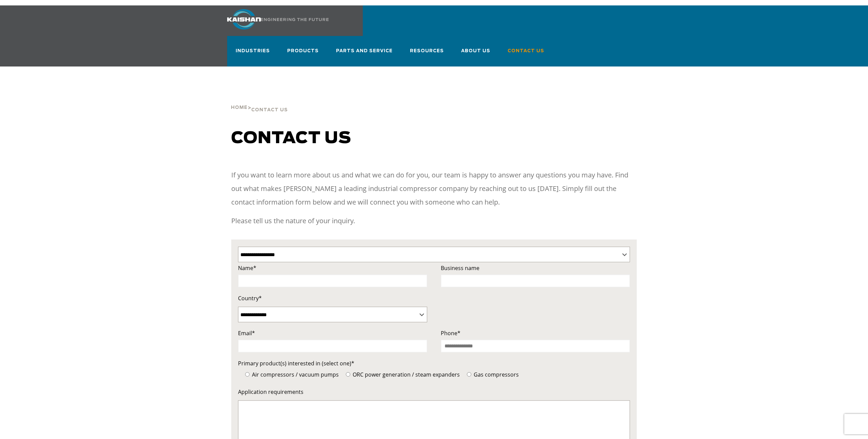  What do you see at coordinates (535, 333) in the screenshot?
I see `label: Phone*` at bounding box center [535, 333].